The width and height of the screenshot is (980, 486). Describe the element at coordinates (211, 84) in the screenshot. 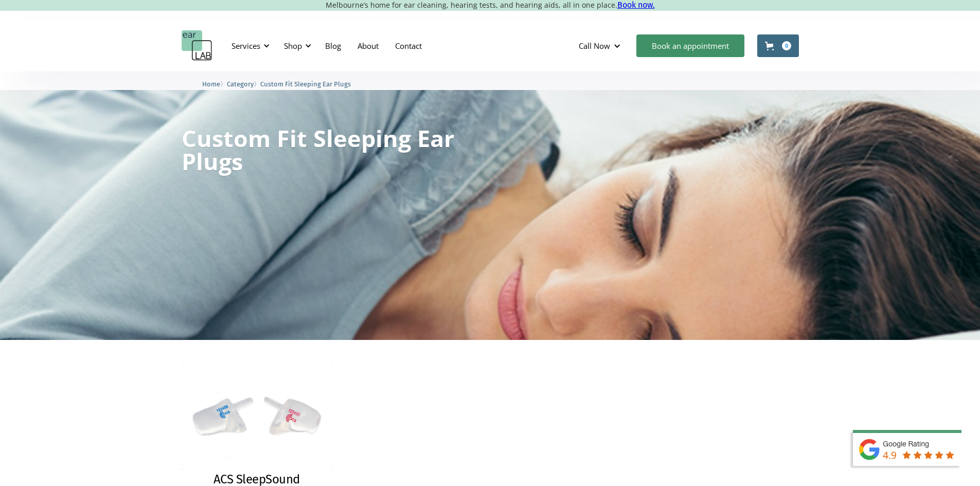

I see `span: Home` at that location.